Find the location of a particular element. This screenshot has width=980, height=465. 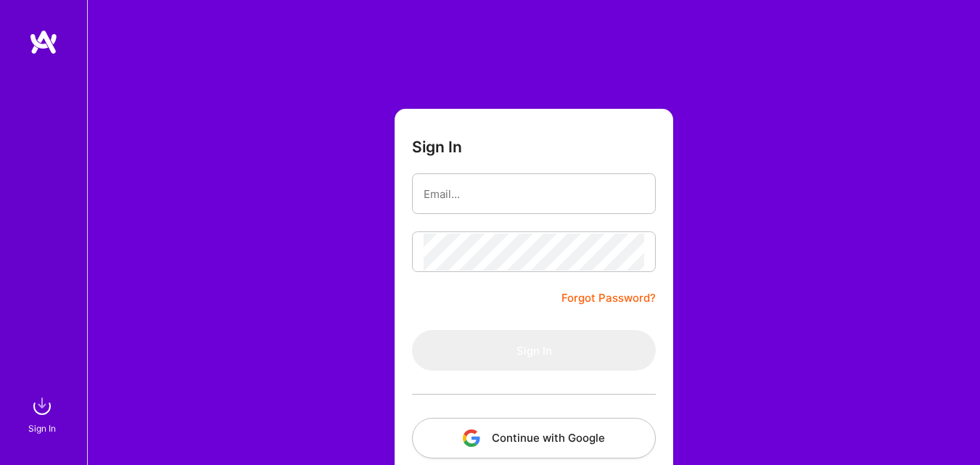

a: sign inSign In is located at coordinates (44, 414).